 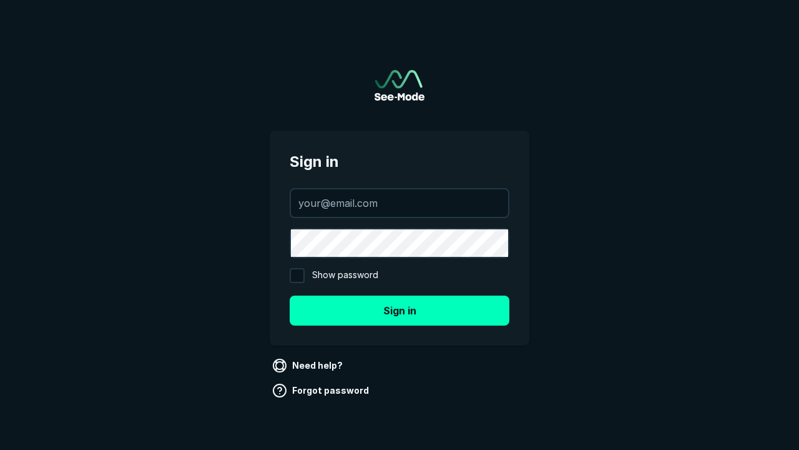 What do you see at coordinates (400, 85) in the screenshot?
I see `a: Go to sign in` at bounding box center [400, 85].